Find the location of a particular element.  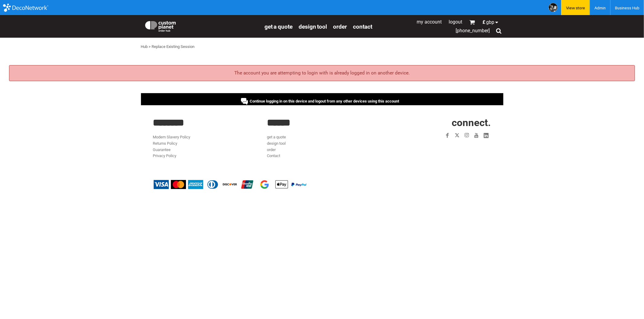

div: The account you are attempting to login with is already logged in on another device. is located at coordinates (322, 73).